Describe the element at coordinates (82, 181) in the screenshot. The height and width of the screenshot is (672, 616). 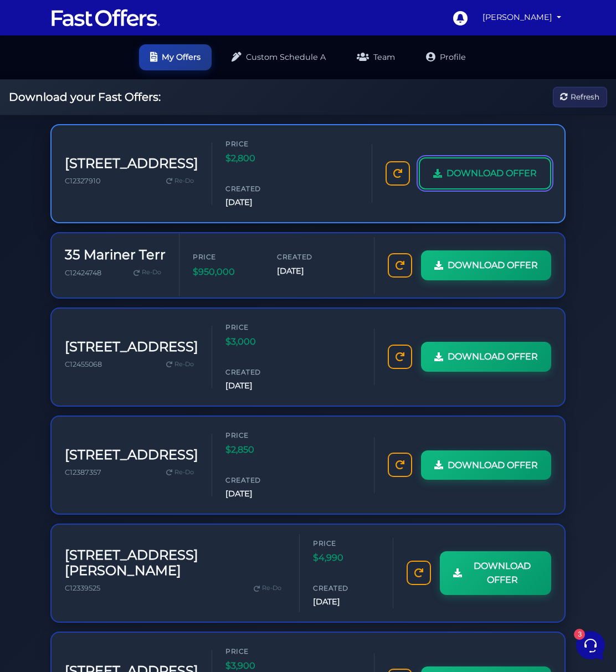
I see `span: C12327910` at that location.